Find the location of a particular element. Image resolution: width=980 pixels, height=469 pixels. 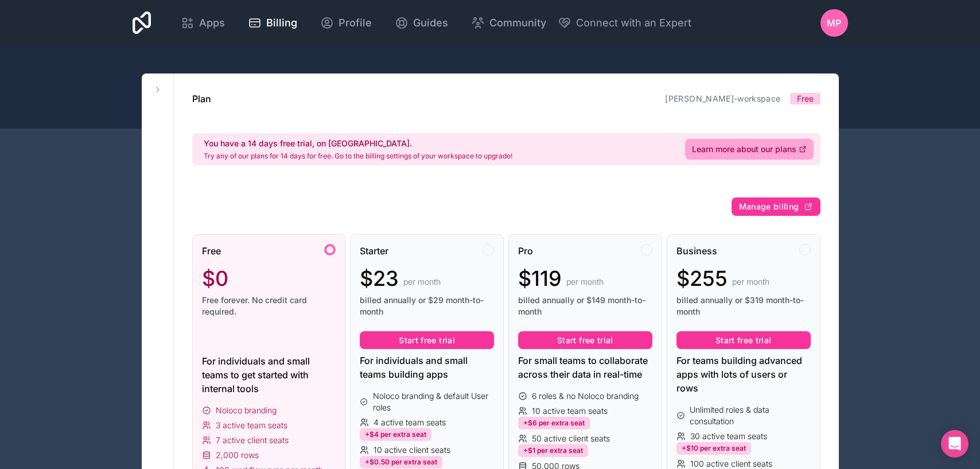

div: For small teams to collaborate across their data in real-time is located at coordinates (585, 367).